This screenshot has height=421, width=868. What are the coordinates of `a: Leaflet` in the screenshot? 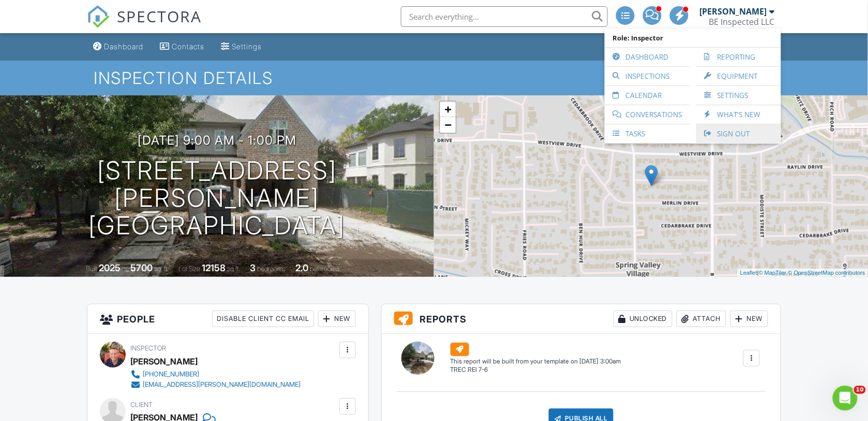 It's located at (749, 273).